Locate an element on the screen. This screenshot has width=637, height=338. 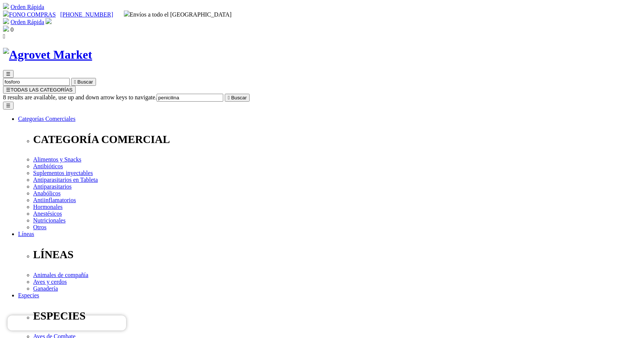
a: Categorías Comerciales is located at coordinates (47, 119).